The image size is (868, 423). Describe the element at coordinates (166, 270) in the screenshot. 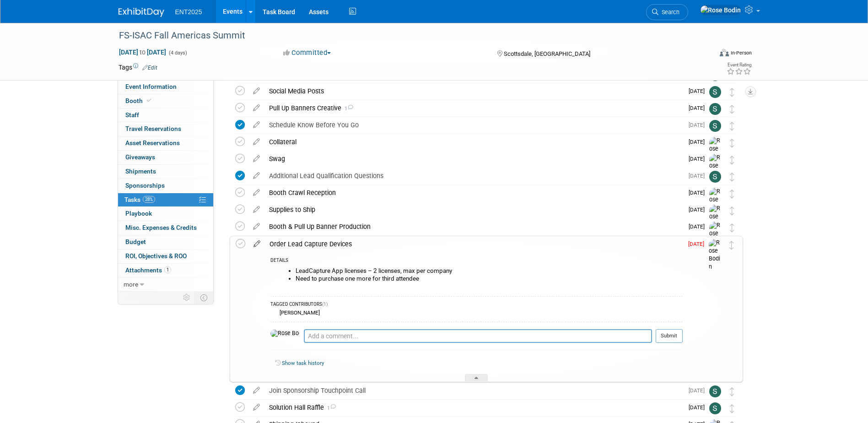

I see `a: Attachments1` at that location.